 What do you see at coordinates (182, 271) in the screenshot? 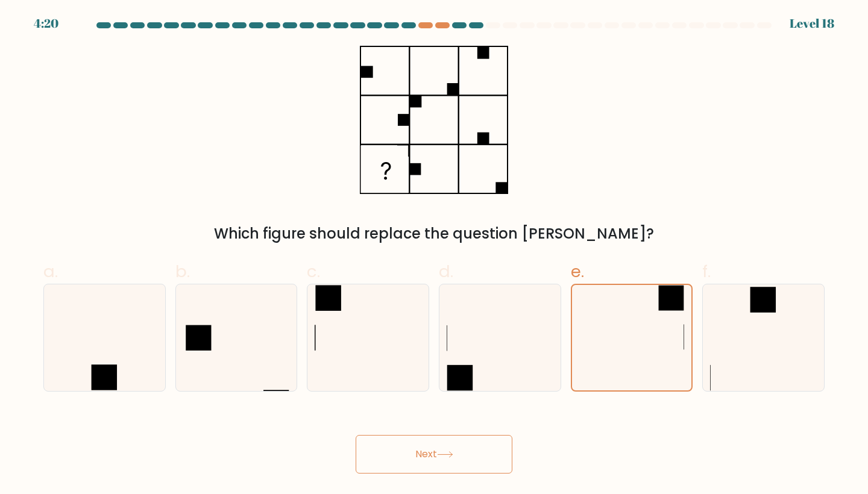
I see `span: b.` at bounding box center [182, 271].